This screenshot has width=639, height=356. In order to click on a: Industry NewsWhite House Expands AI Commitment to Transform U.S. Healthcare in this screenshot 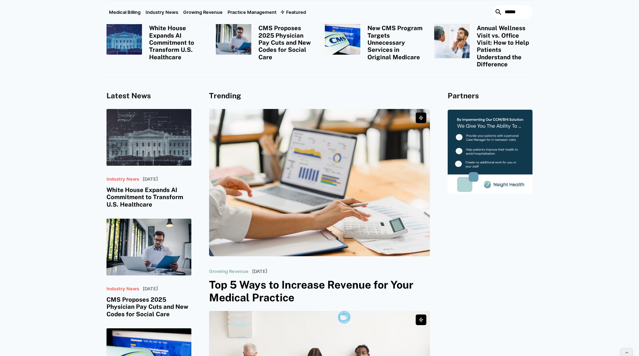, I will do `click(156, 37)`.